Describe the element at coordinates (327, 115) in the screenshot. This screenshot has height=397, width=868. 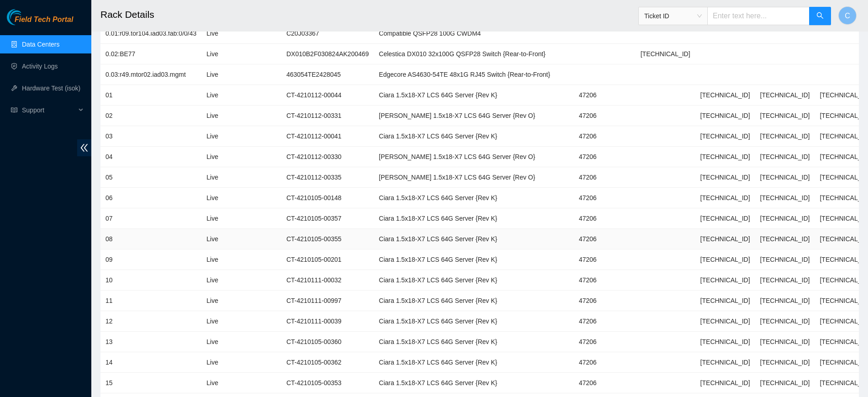
I see `td: CT-4210112-00331` at that location.